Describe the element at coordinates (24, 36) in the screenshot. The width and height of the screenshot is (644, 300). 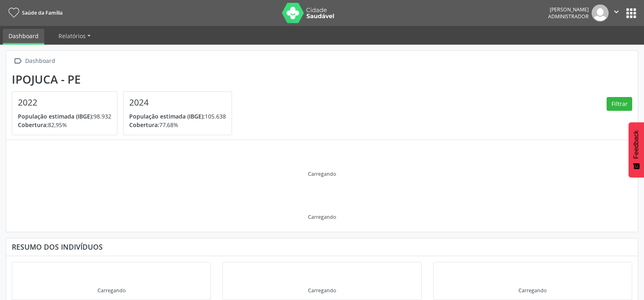
I see `a: Dashboard` at that location.